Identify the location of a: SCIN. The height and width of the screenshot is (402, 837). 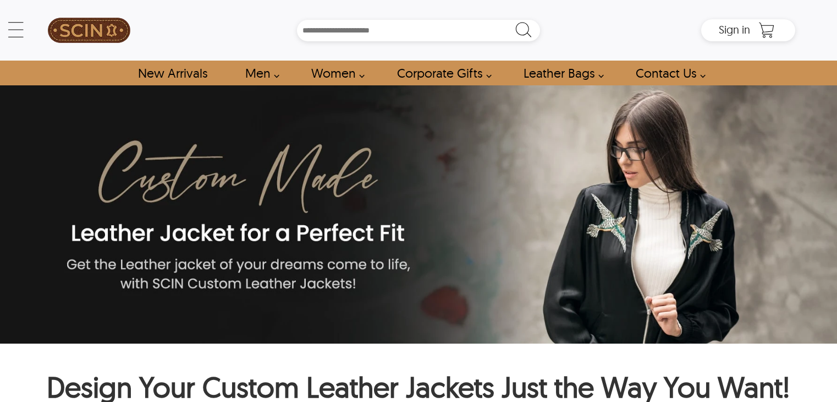
(89, 30).